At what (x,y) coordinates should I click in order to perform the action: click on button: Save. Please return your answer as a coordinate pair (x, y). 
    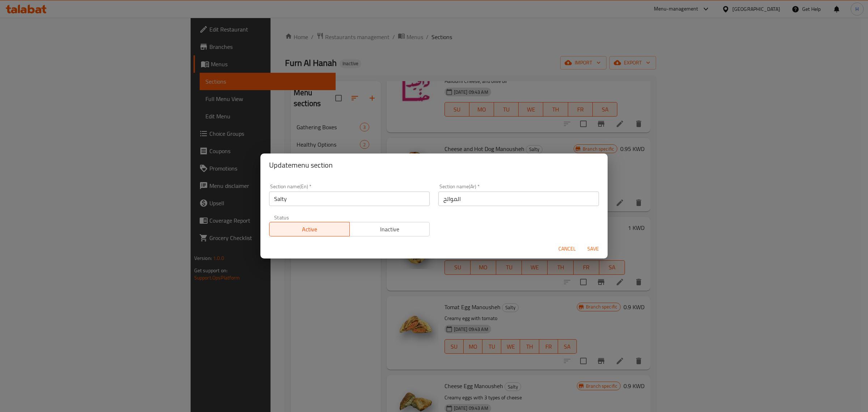
    Looking at the image, I should click on (593, 248).